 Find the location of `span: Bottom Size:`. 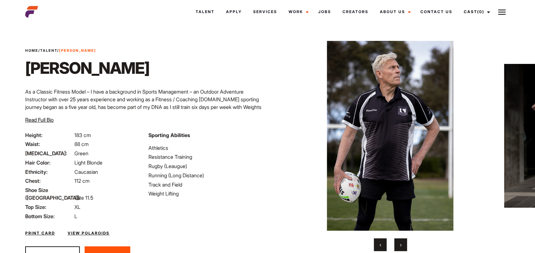

span: Bottom Size: is located at coordinates (49, 216).